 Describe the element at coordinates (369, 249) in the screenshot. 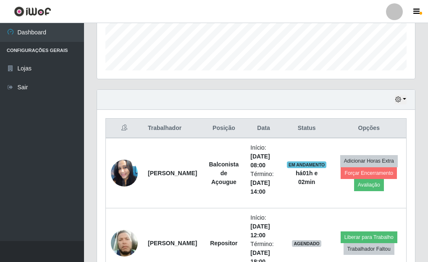

I see `button: Trabalhador Faltou` at that location.